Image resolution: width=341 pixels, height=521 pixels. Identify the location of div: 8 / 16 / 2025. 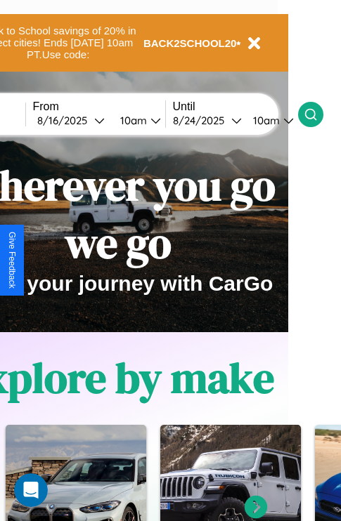
(65, 120).